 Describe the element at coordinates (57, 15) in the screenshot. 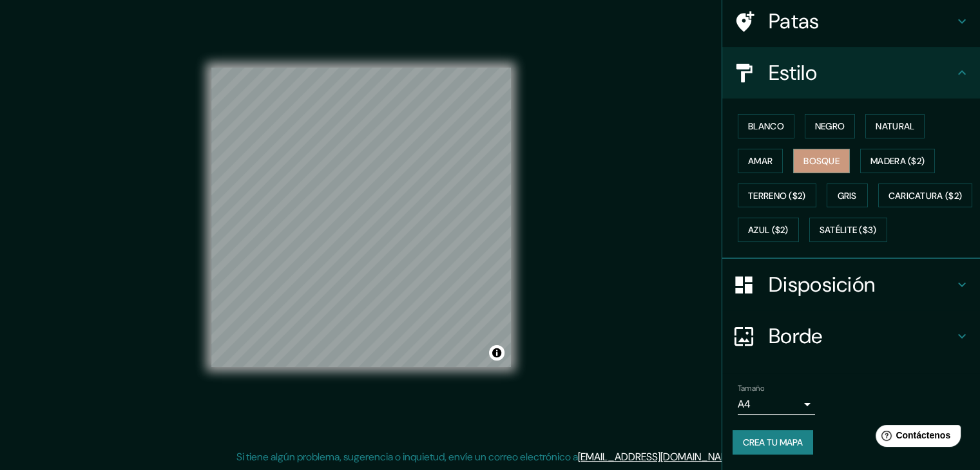

I see `font: Contáctenos` at that location.